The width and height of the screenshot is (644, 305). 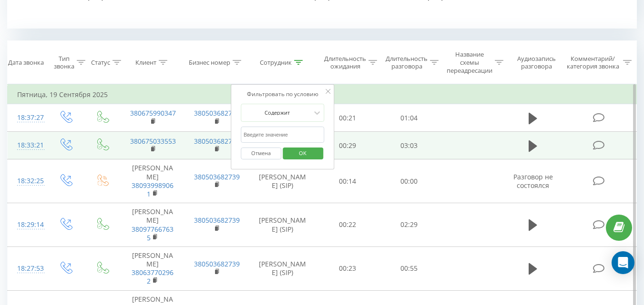 What do you see at coordinates (348, 146) in the screenshot?
I see `td: 00:29` at bounding box center [348, 146].